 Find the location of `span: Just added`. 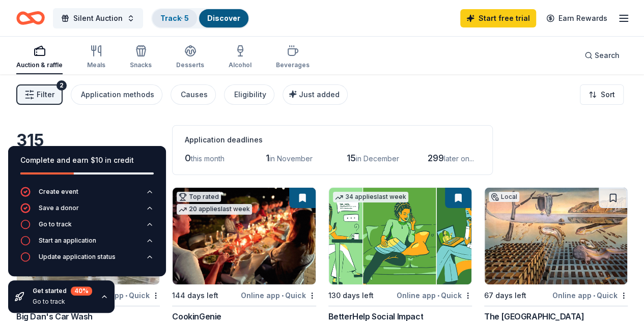

span: Just added is located at coordinates (319, 94).